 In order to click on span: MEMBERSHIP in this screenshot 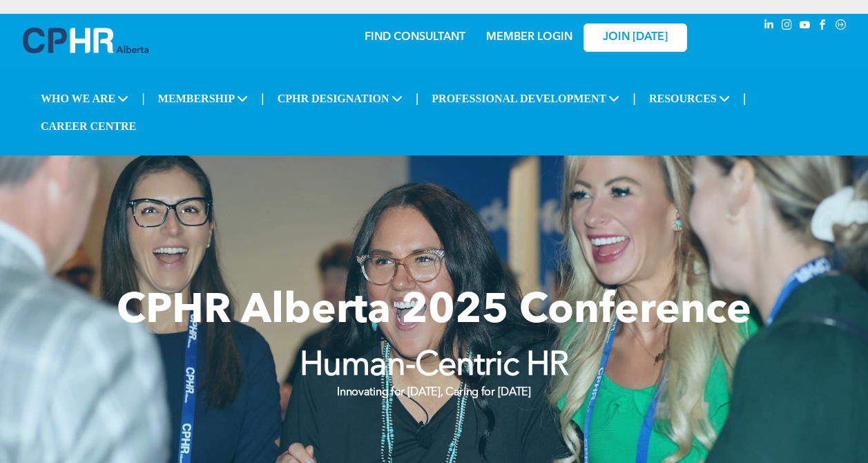, I will do `click(203, 101)`.